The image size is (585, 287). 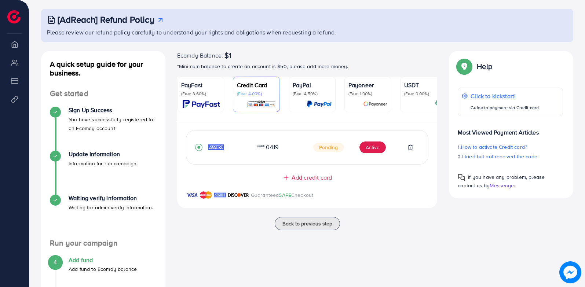 I want to click on p: PayFast, so click(x=201, y=85).